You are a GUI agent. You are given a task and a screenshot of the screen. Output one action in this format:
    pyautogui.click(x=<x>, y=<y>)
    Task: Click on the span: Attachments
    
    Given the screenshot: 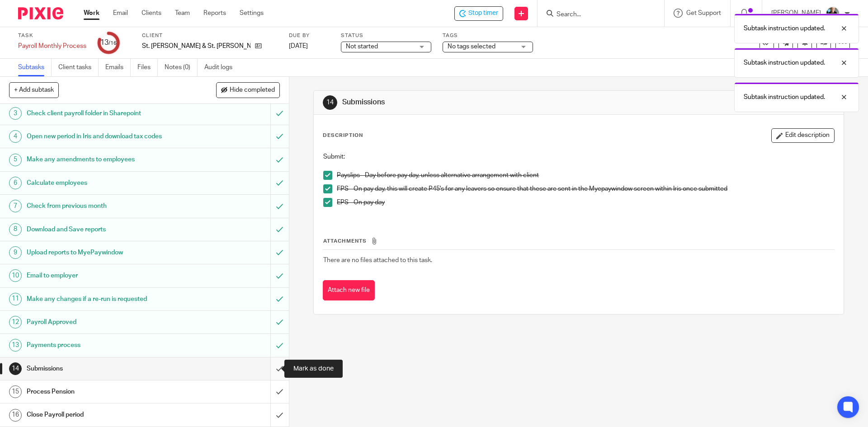 What is the action you would take?
    pyautogui.click(x=345, y=241)
    